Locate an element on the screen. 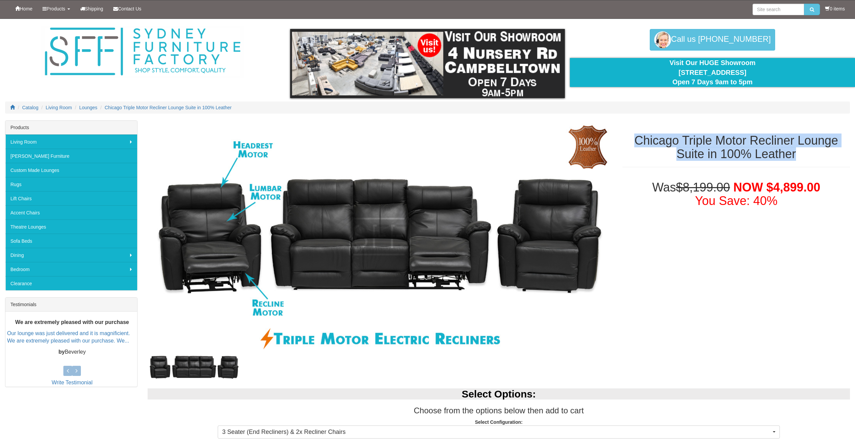 The width and height of the screenshot is (855, 443). a: Custom Made Lounges is located at coordinates (71, 170).